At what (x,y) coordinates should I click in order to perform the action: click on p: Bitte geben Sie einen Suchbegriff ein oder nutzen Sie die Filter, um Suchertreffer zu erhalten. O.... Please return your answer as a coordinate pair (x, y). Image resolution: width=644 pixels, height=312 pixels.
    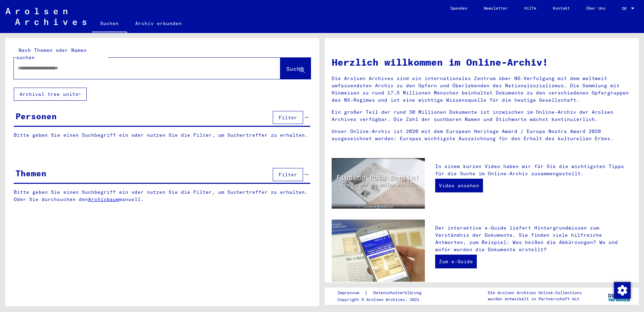
    Looking at the image, I should click on (162, 196).